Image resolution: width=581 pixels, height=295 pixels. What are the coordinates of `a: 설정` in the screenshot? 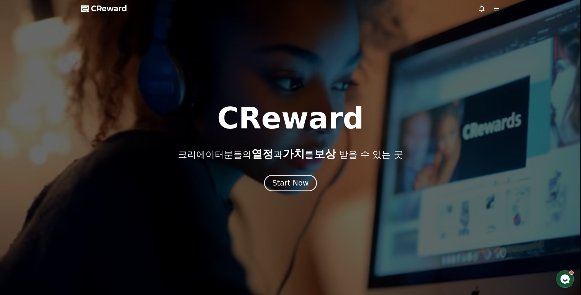 It's located at (98, 202).